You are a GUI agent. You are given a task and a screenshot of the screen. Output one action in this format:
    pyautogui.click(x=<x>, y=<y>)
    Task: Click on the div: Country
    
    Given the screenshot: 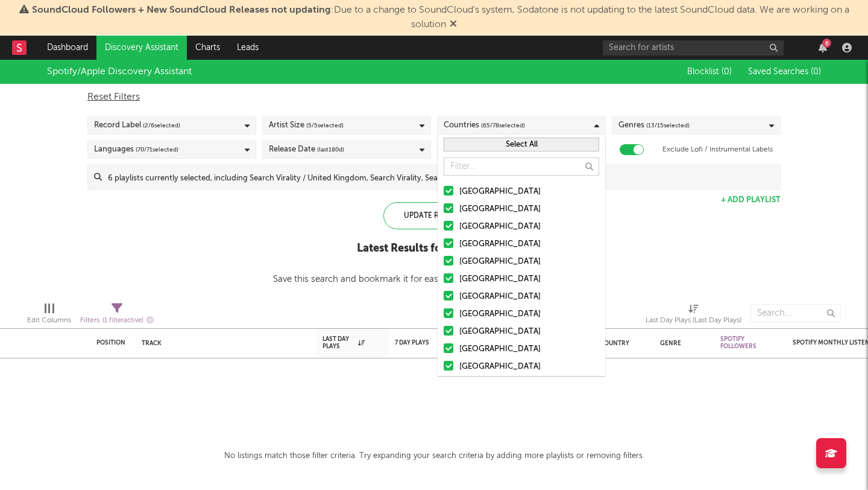 What is the action you would take?
    pyautogui.click(x=621, y=343)
    